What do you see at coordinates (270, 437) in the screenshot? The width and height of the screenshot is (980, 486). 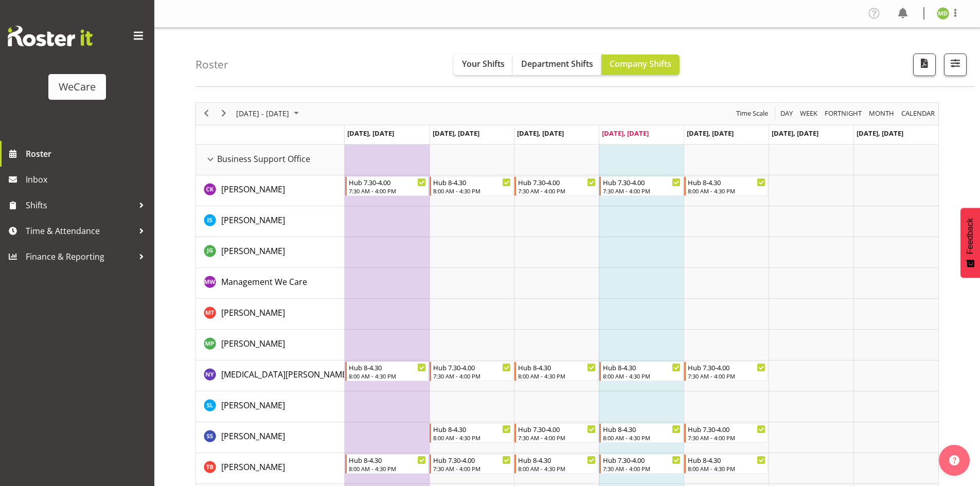 I see `td: Savita Savita resource` at bounding box center [270, 437].